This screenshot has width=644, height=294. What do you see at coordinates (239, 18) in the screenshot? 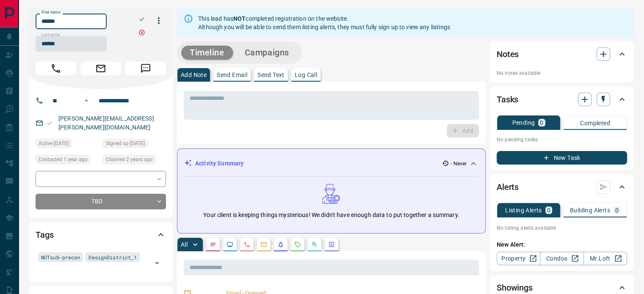
I see `strong: NOT` at bounding box center [239, 18].